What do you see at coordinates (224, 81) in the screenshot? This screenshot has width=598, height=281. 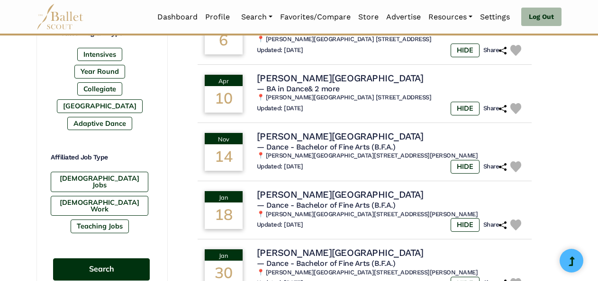 I see `div: Apr` at bounding box center [224, 81].